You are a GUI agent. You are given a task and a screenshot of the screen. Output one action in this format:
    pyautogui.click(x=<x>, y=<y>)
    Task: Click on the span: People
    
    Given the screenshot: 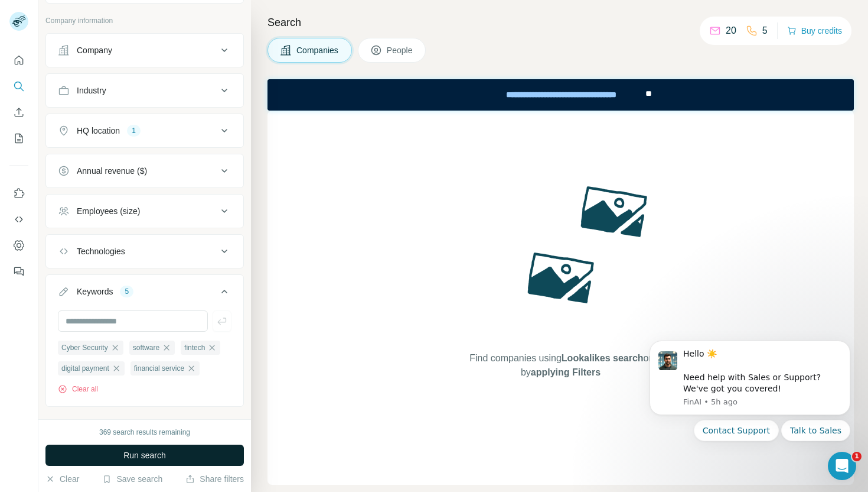 What is the action you would take?
    pyautogui.click(x=401, y=50)
    